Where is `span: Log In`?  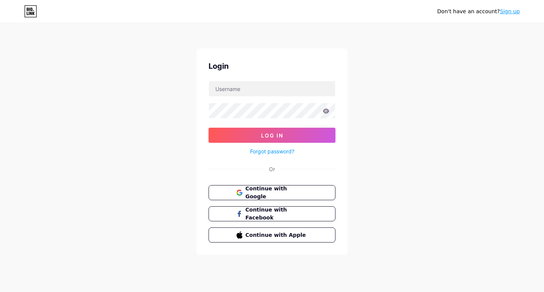
span: Log In is located at coordinates (272, 135).